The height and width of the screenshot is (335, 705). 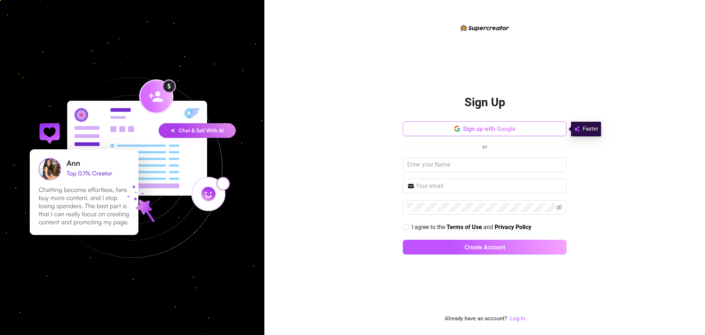 I want to click on span: or, so click(x=485, y=147).